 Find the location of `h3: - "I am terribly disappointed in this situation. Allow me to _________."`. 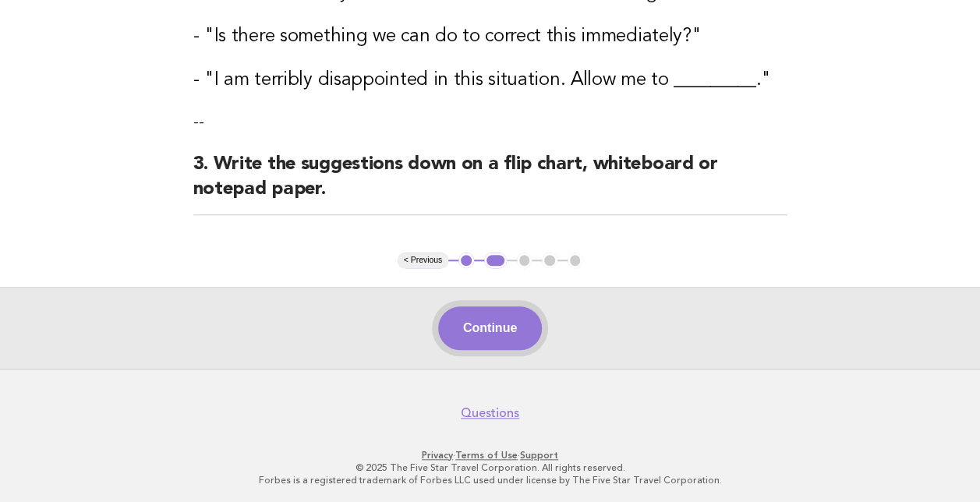

h3: - "I am terribly disappointed in this situation. Allow me to _________." is located at coordinates (490, 81).